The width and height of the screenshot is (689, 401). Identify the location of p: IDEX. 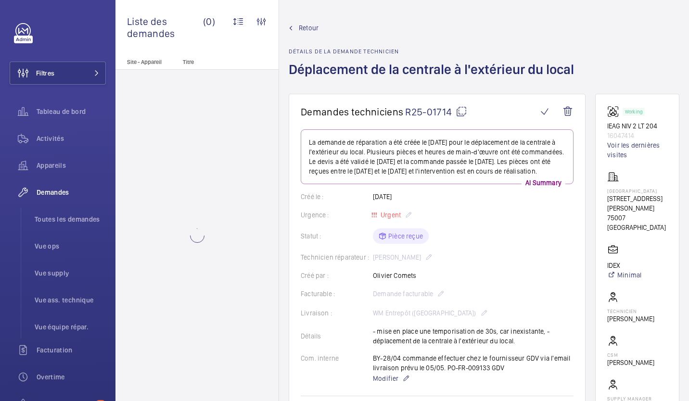
(624, 266).